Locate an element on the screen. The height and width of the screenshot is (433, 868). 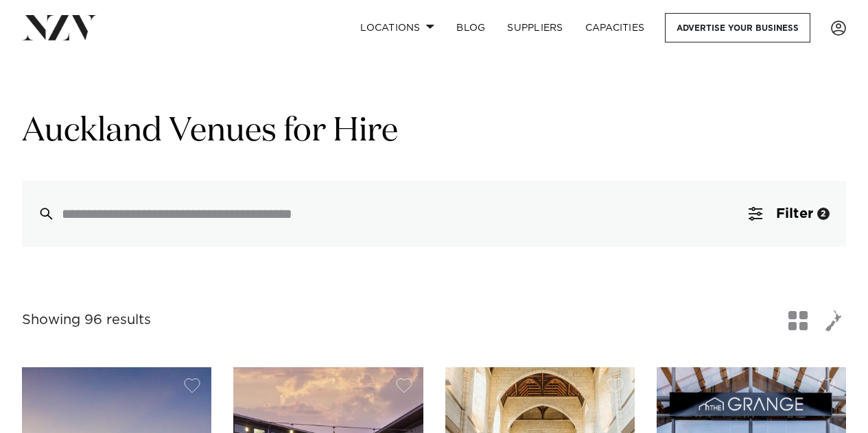
div: 2 is located at coordinates (823, 214).